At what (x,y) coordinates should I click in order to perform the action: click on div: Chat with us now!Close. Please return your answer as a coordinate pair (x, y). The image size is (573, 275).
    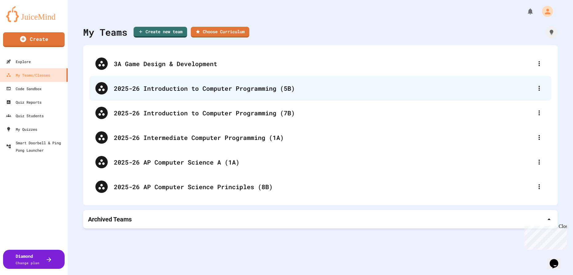
    Looking at the image, I should click on (22, 21).